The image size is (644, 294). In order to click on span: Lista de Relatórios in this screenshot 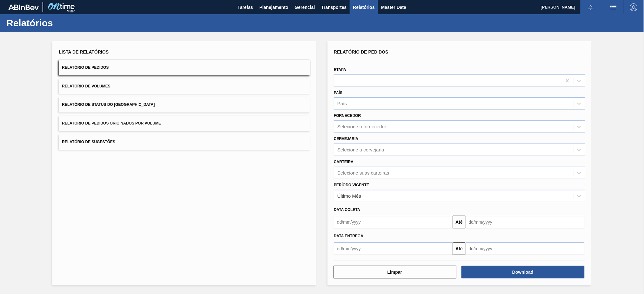, I will do `click(84, 52)`.